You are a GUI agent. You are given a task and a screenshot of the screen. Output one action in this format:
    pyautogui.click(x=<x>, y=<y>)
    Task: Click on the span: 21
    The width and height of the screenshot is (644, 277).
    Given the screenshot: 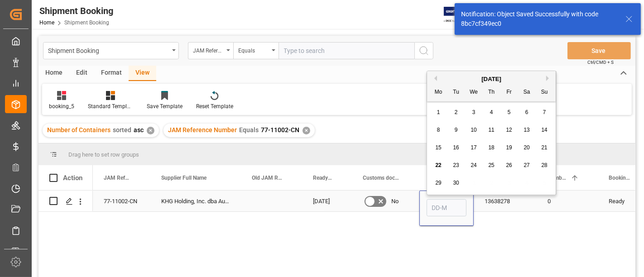 What is the action you would take?
    pyautogui.click(x=543, y=148)
    